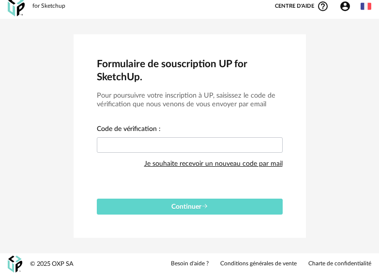 The height and width of the screenshot is (275, 379). I want to click on a: Charte de confidentialité, so click(339, 264).